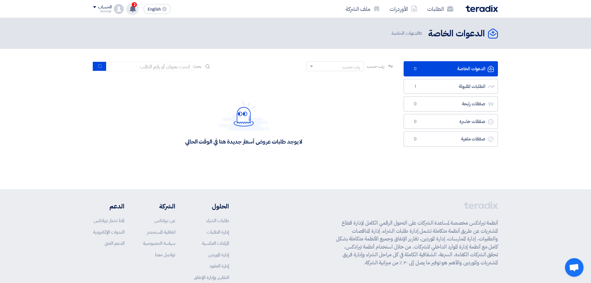  I want to click on a: صفقات ملغية0, so click(451, 139).